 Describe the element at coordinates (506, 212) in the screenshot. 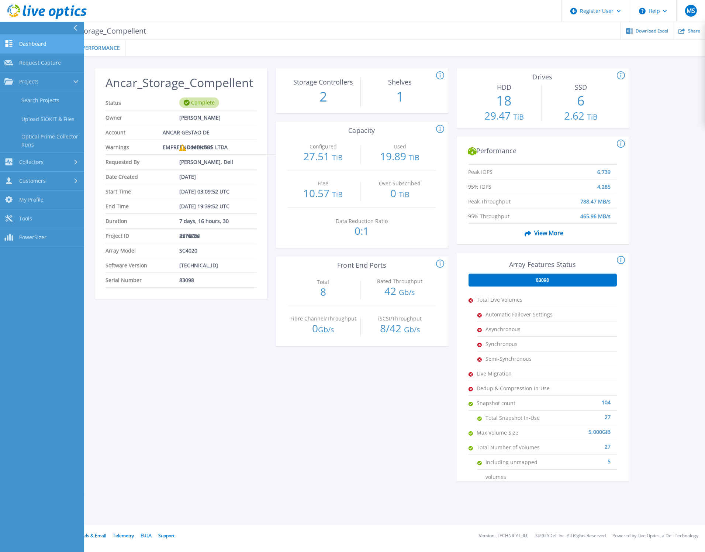

I see `span: 95% Throughput` at that location.